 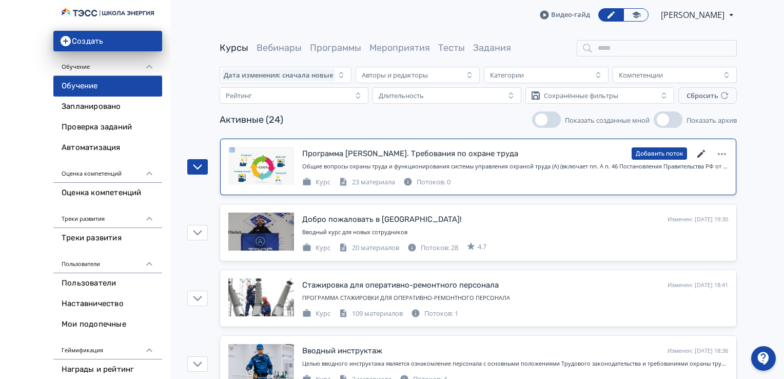 I want to click on div: Оценка компетенций, so click(x=108, y=170).